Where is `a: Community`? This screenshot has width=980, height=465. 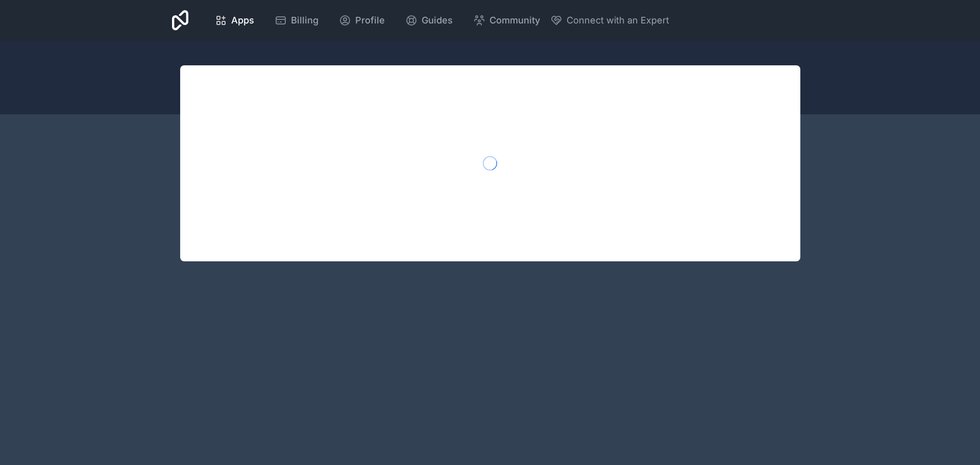 a: Community is located at coordinates (506, 21).